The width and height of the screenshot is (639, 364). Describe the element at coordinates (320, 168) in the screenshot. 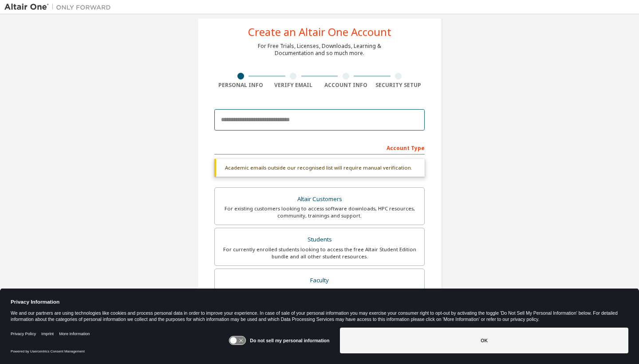

I see `div: Academic emails outside our recognised list will require manual verification.` at that location.